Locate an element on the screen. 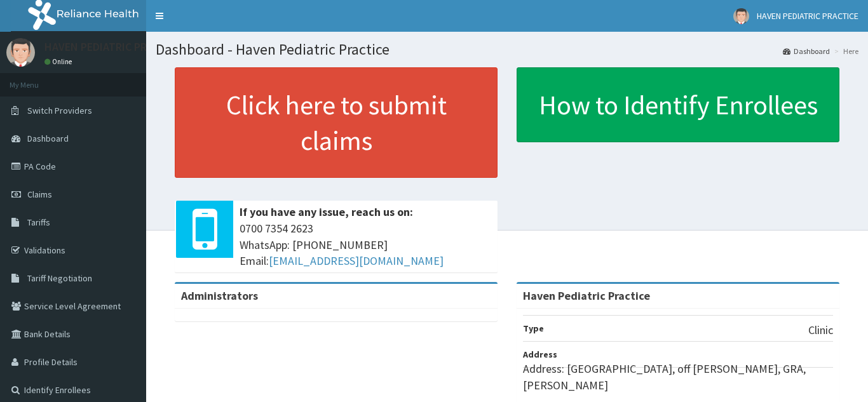 Image resolution: width=868 pixels, height=402 pixels. b: Address is located at coordinates (540, 354).